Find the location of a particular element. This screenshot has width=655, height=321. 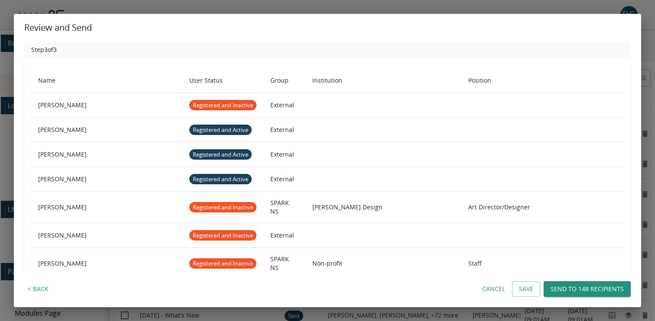

button: Send is located at coordinates (587, 289).